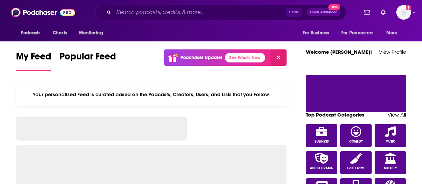 The width and height of the screenshot is (422, 184). I want to click on span: Ctrl K, so click(294, 12).